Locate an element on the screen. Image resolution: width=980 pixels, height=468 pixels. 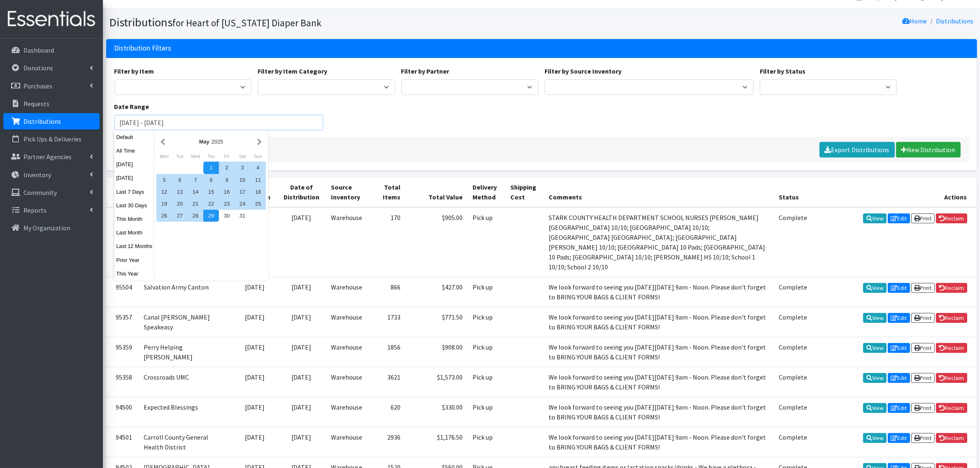
td: 2936 is located at coordinates (388, 442).